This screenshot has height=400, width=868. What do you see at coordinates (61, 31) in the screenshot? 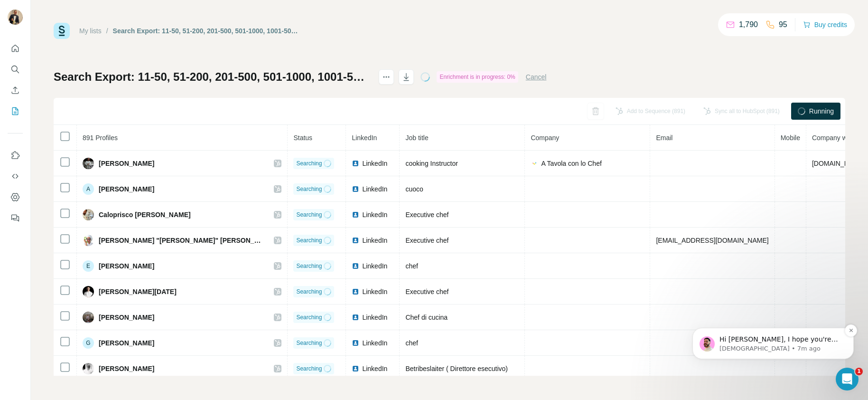
I see `img: Surfe Logo` at bounding box center [61, 31].